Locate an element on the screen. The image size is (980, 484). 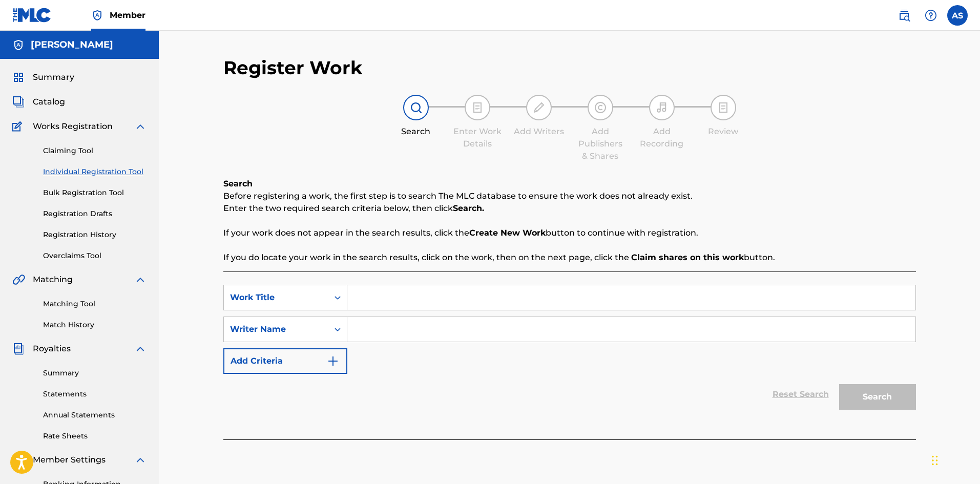
a: Bulk Registration Tool is located at coordinates (95, 193).